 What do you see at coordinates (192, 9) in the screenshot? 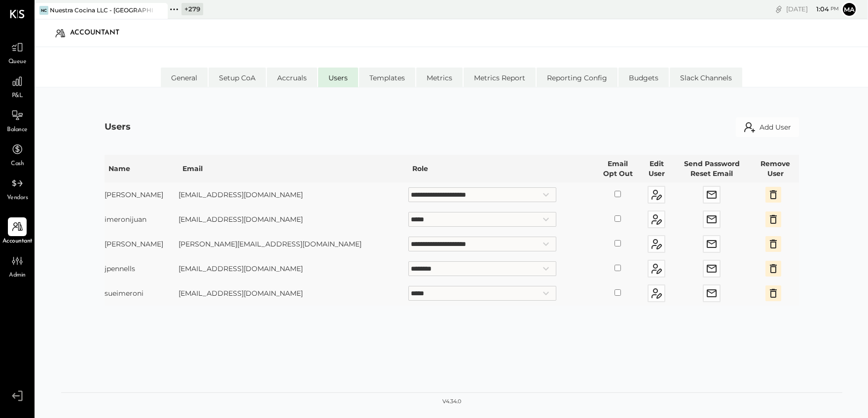
I see `div: + 279` at bounding box center [192, 9].